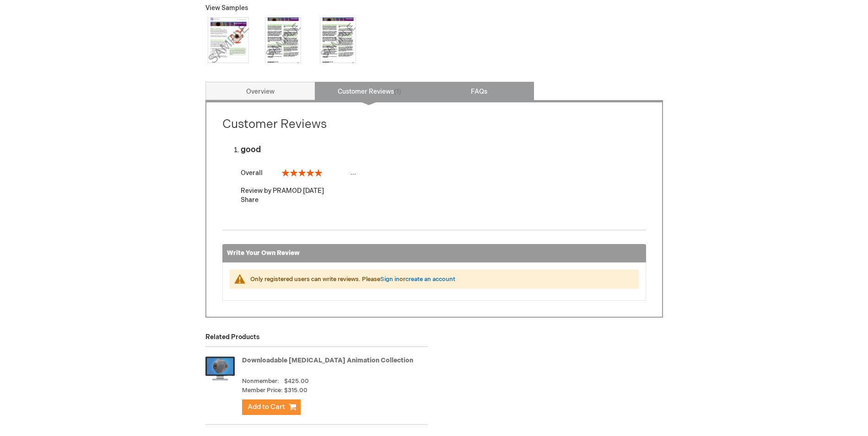 Image resolution: width=868 pixels, height=436 pixels. Describe the element at coordinates (397, 91) in the screenshot. I see `span: 1` at that location.